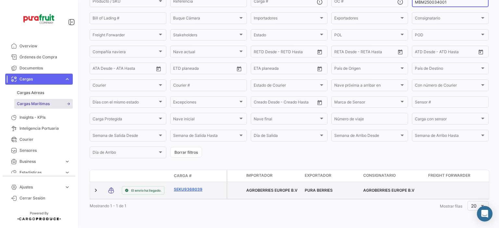 This screenshot has width=499, height=228. Describe the element at coordinates (286, 86) in the screenshot. I see `span: Estado de Courier` at that location.